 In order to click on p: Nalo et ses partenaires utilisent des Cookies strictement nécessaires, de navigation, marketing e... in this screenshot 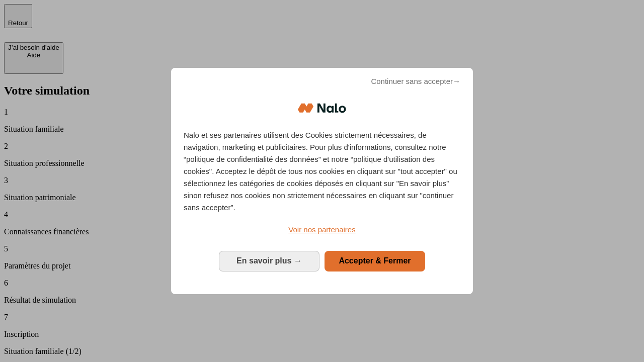, I will do `click(322, 171)`.